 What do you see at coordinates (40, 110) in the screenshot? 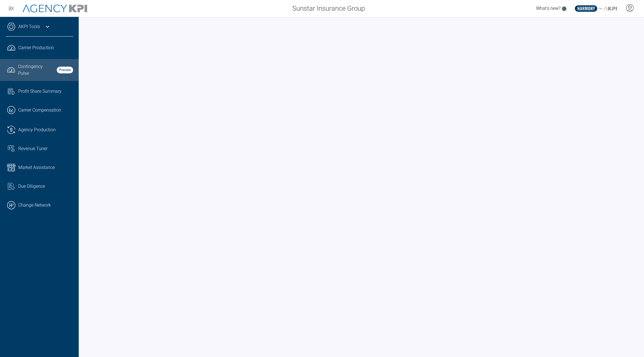
I see `span: Carrier Compensation` at bounding box center [40, 110].